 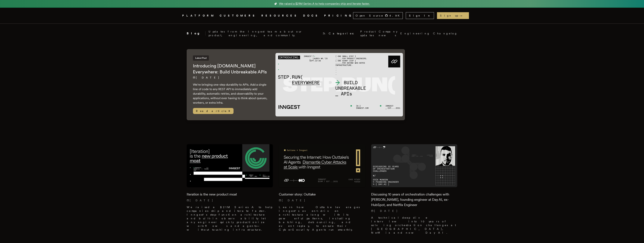 What do you see at coordinates (339, 85) in the screenshot?
I see `img: Featured image for Introducing Step.Run Everywhere: Build Unbreakable APIs blog post` at bounding box center [339, 85].